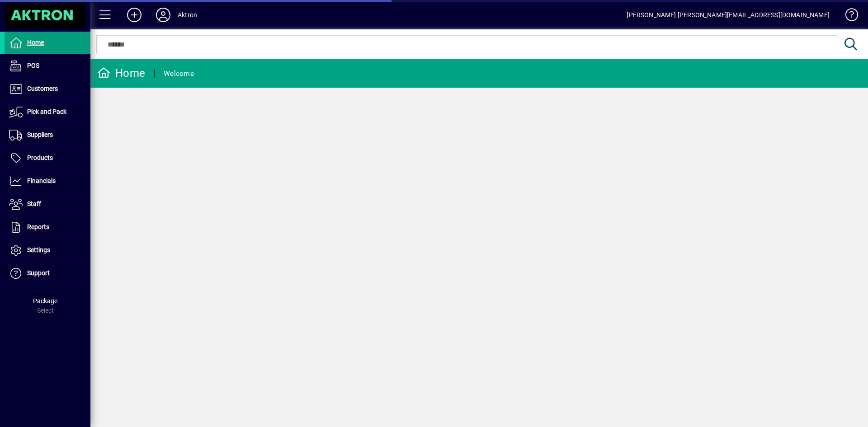 The height and width of the screenshot is (427, 868). What do you see at coordinates (47, 181) in the screenshot?
I see `a: Financials` at bounding box center [47, 181].